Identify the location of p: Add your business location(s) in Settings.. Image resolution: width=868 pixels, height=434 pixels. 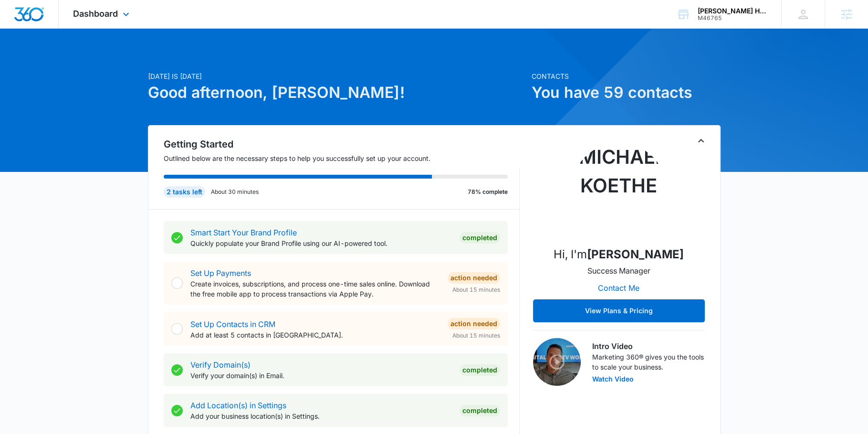
(321, 416).